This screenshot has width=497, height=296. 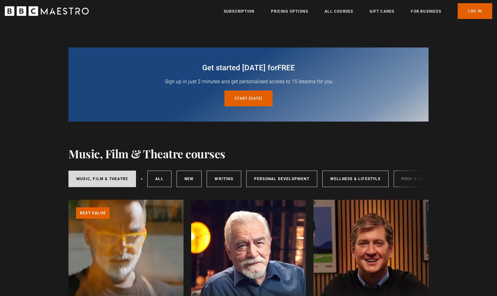 What do you see at coordinates (239, 11) in the screenshot?
I see `a: Subscription` at bounding box center [239, 11].